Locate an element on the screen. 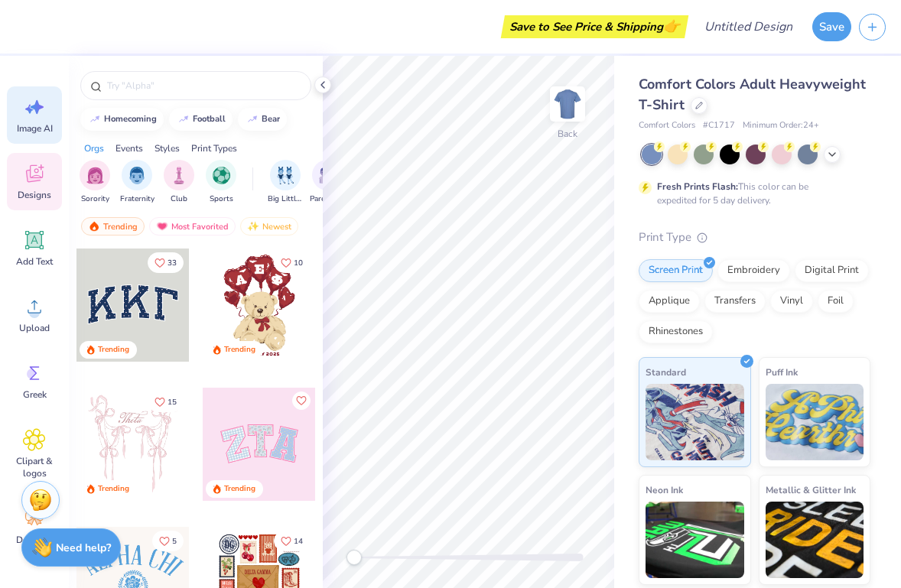  span: 15 is located at coordinates (172, 403).